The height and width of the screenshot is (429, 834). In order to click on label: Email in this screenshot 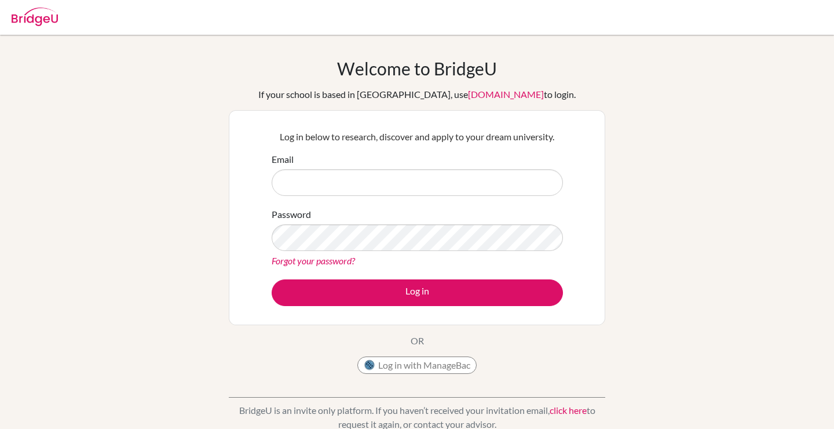, I will do `click(283, 159)`.